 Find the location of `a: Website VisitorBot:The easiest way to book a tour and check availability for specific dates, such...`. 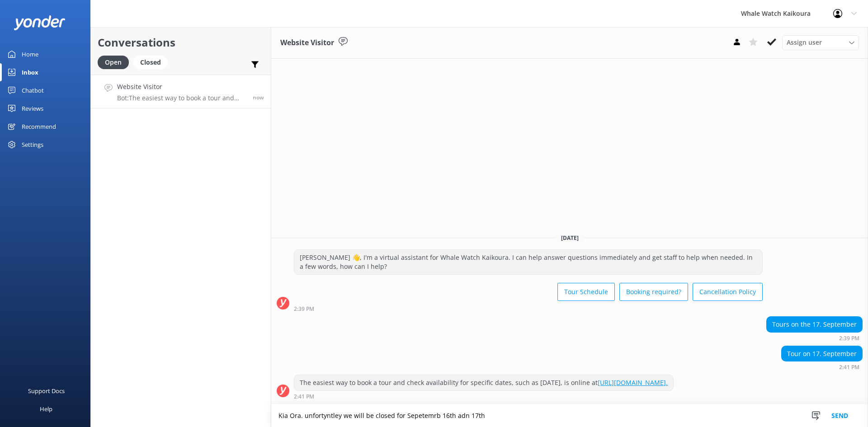

a: Website VisitorBot:The easiest way to book a tour and check availability for specific dates, such... is located at coordinates (181, 91).